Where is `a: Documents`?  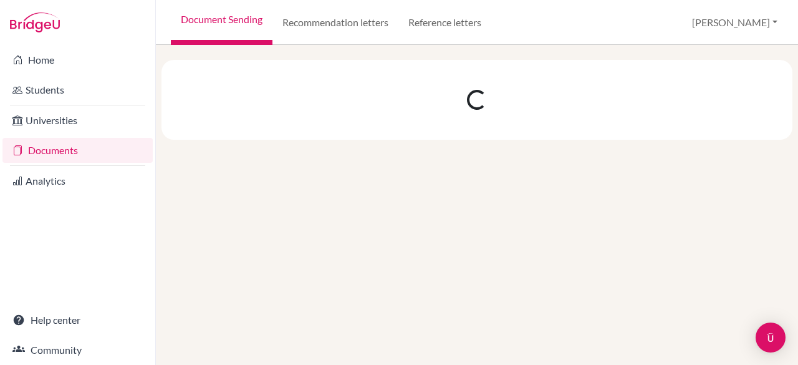
a: Documents is located at coordinates (77, 150).